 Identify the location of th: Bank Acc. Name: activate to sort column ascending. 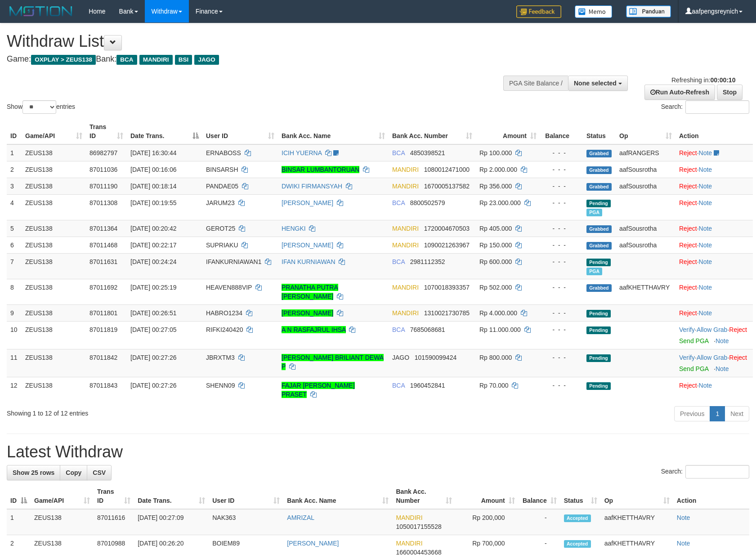
(333, 131).